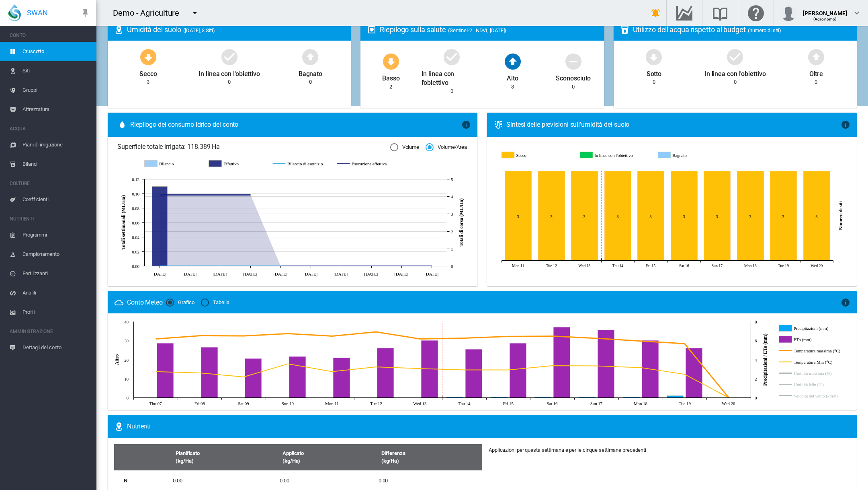 Image resolution: width=868 pixels, height=490 pixels. What do you see at coordinates (56, 164) in the screenshot?
I see `span: Bilanci` at bounding box center [56, 164].